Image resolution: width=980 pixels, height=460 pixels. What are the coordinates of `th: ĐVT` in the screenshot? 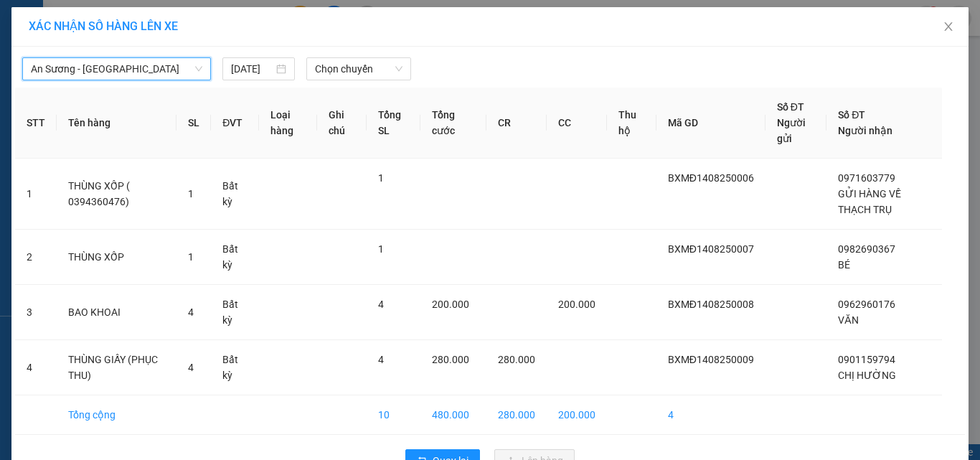 It's located at (235, 122).